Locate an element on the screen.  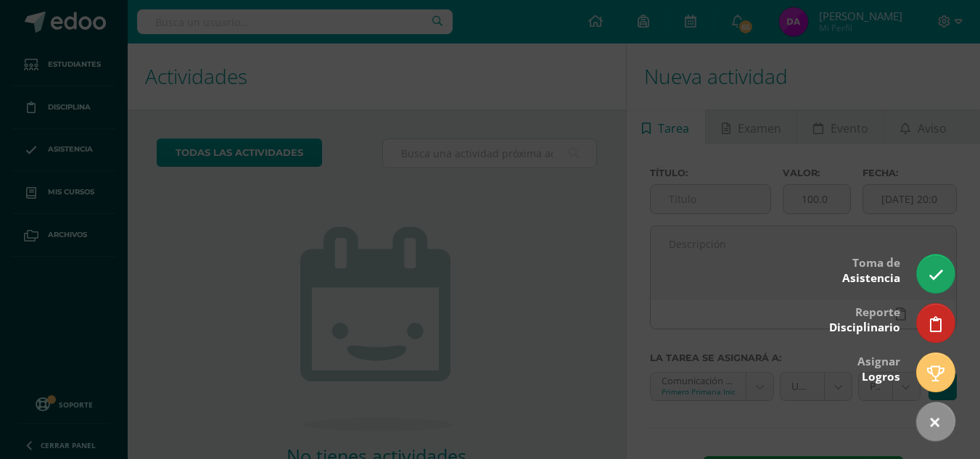
span: Disciplinario is located at coordinates (864, 327).